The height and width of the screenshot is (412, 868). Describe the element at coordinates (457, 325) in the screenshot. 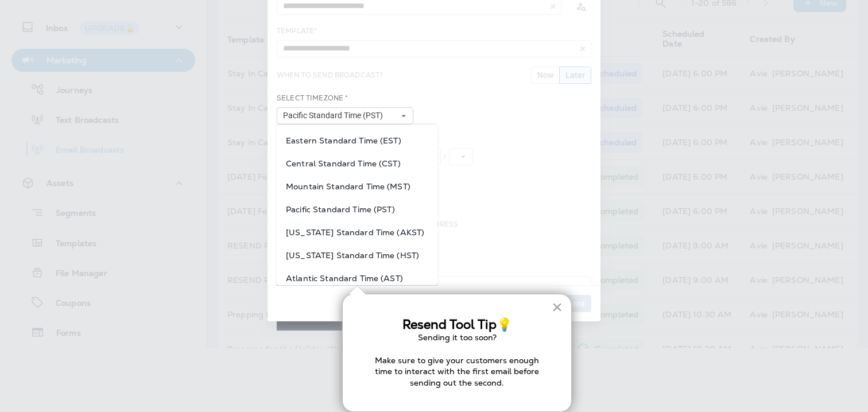

I see `h3: Resend Tool Tip💡` at that location.